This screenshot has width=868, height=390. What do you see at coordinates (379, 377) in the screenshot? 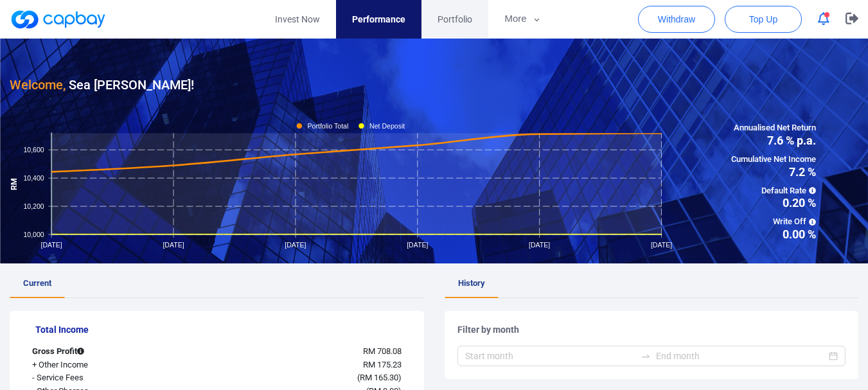
I see `span: RM 165.30` at bounding box center [379, 377].